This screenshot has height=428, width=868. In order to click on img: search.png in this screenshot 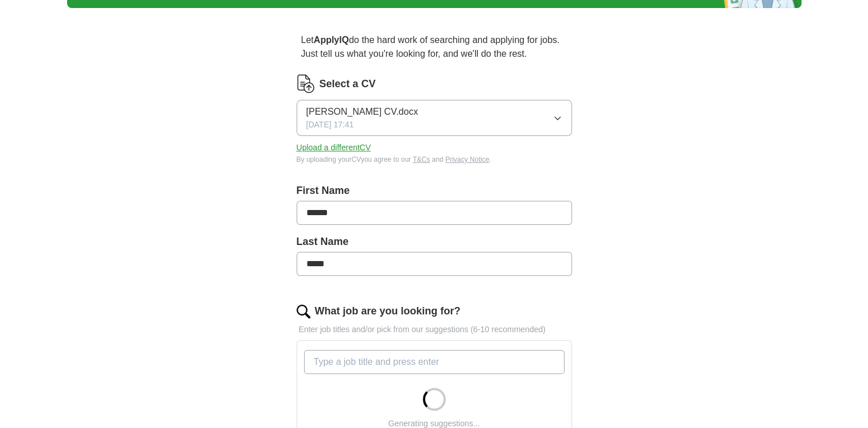, I will do `click(303, 312)`.